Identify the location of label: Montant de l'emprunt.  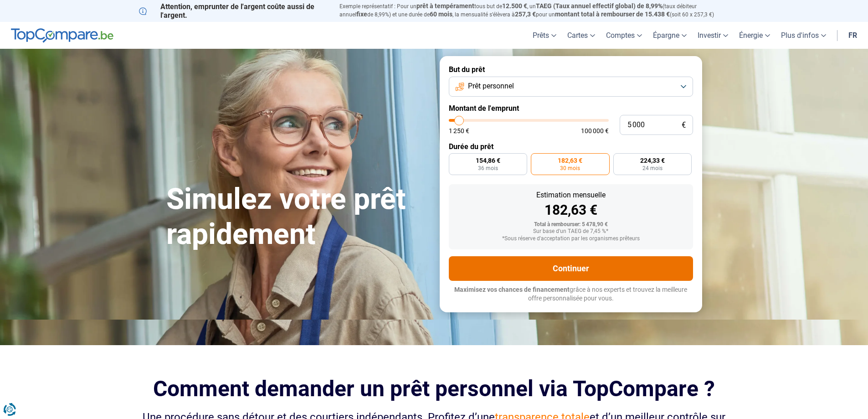
(571, 108).